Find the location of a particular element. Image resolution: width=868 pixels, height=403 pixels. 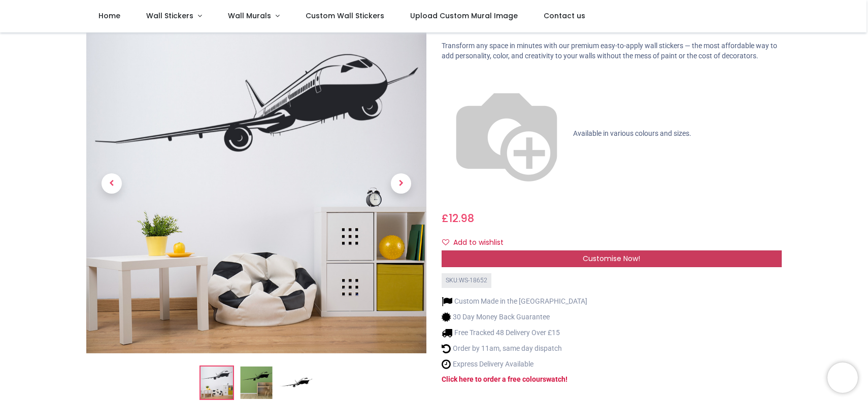

strong: Click here to order a free colour is located at coordinates (492, 380).